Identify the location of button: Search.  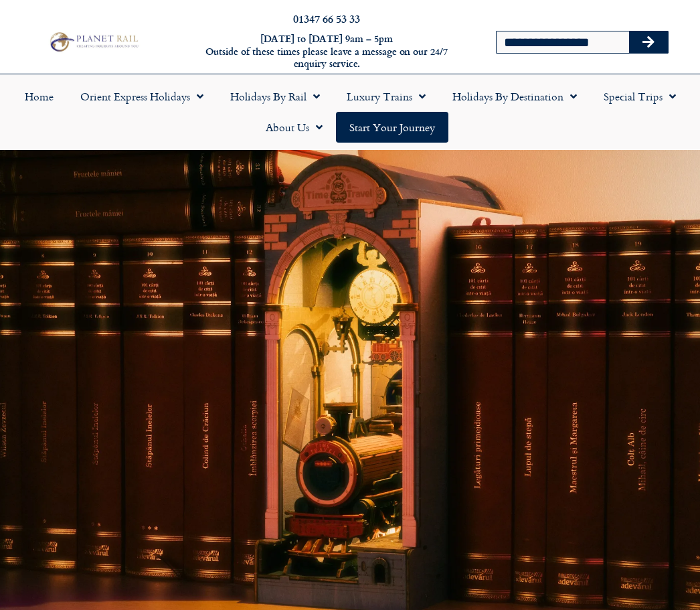
(649, 42).